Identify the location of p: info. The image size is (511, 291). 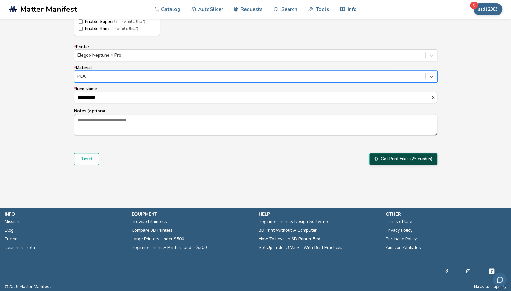
(65, 214).